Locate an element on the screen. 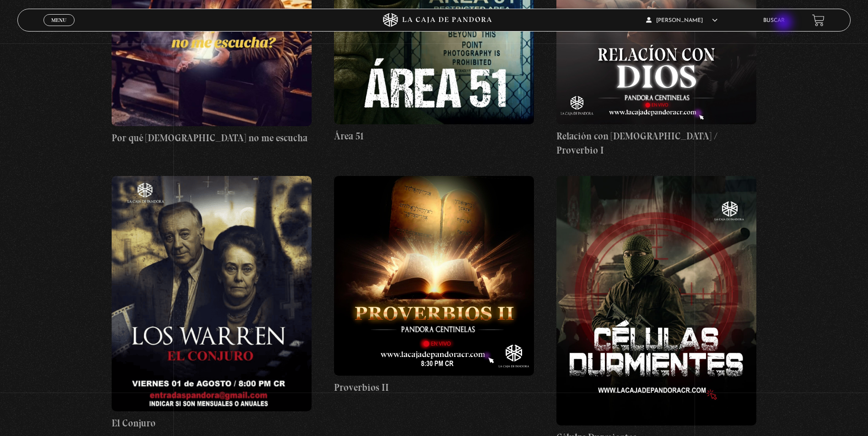 This screenshot has height=436, width=868. h4: Proverbios II is located at coordinates (434, 388).